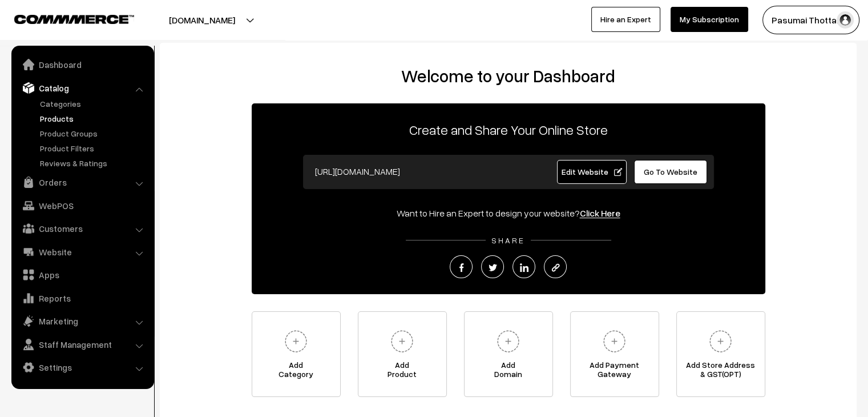  What do you see at coordinates (82, 205) in the screenshot?
I see `a: WebPOS` at bounding box center [82, 205].